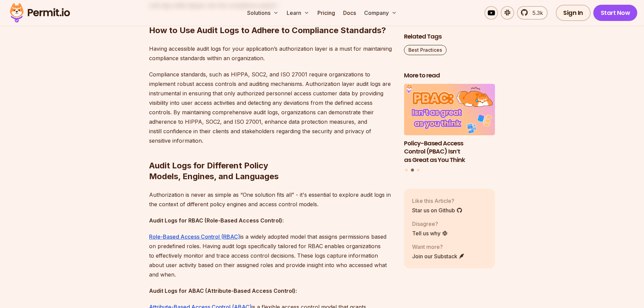 Image resolution: width=644 pixels, height=308 pixels. What do you see at coordinates (437, 210) in the screenshot?
I see `a: Star us on Github` at bounding box center [437, 210].